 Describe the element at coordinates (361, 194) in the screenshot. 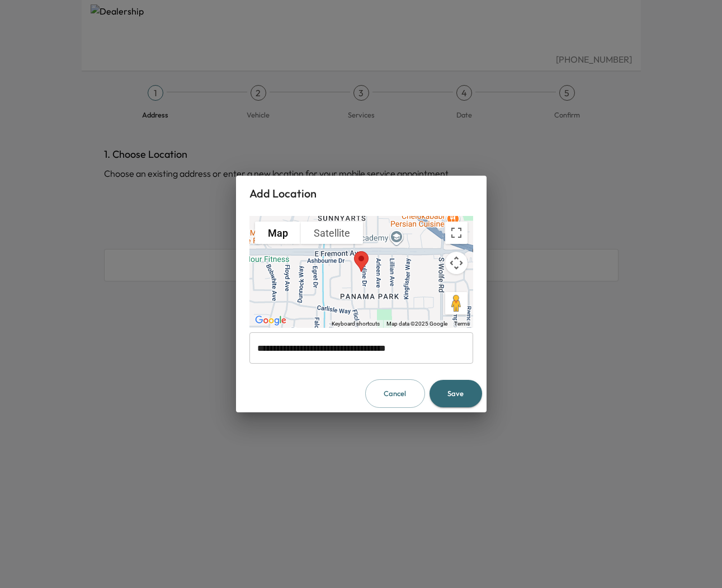

I see `h2: Add Location` at that location.